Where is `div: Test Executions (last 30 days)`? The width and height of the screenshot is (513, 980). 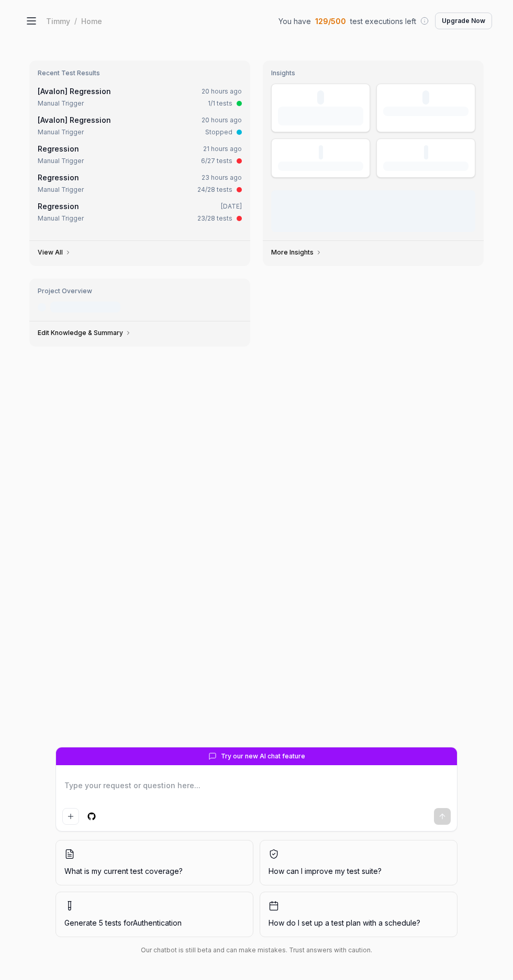 div: Test Executions (last 30 days) is located at coordinates (320, 116).